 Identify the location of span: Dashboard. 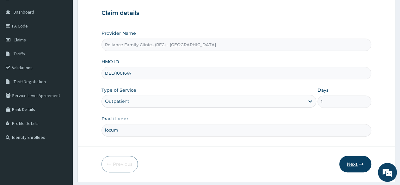
(24, 12).